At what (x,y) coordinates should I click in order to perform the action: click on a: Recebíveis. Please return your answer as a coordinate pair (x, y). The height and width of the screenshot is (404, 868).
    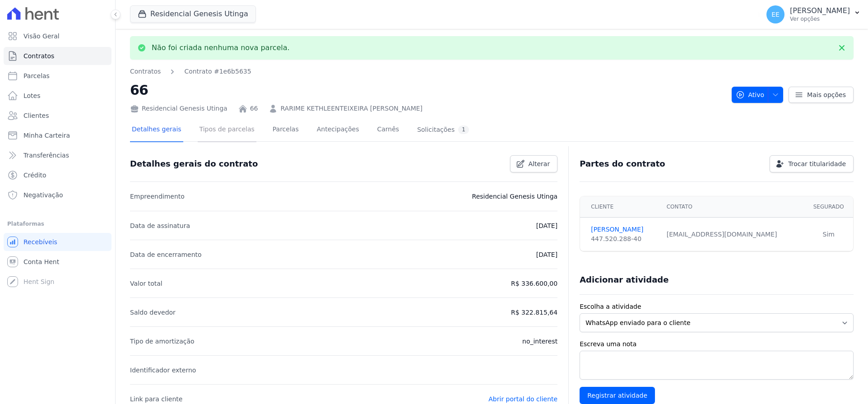
    Looking at the image, I should click on (58, 242).